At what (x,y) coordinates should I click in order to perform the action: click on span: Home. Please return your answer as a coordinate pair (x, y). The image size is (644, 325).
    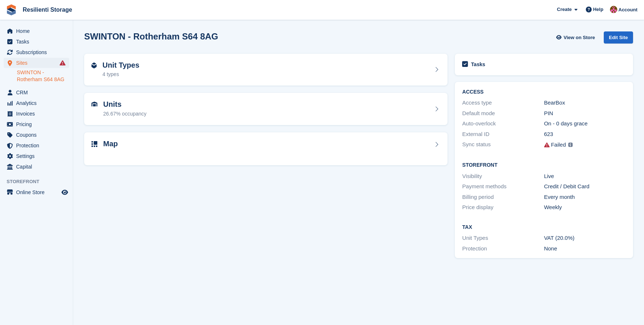
    Looking at the image, I should click on (38, 31).